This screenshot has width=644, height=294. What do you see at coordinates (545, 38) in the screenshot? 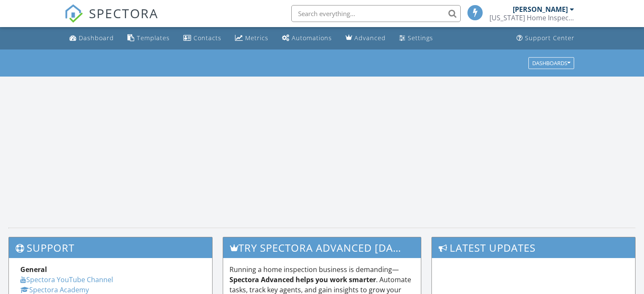
I see `a: Support Center` at bounding box center [545, 38].